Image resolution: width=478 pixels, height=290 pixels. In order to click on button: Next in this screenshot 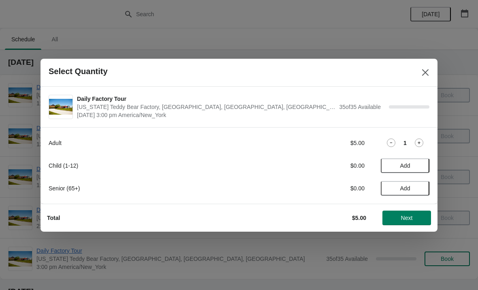, I will do `click(406, 218)`.